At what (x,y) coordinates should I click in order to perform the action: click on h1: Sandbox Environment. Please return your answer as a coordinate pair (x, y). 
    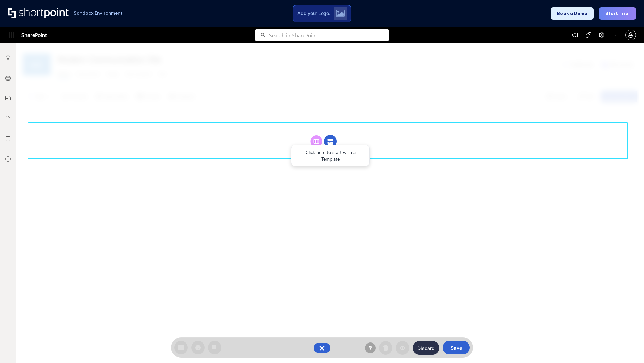
    Looking at the image, I should click on (99, 13).